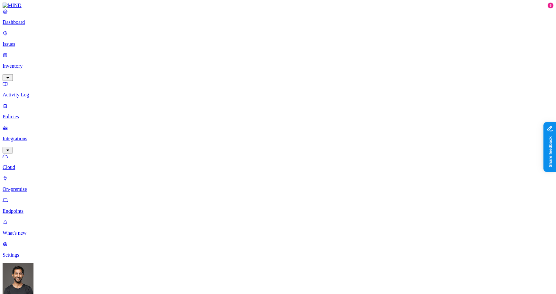  Describe the element at coordinates (18, 278) in the screenshot. I see `img: Hod Bin Noon` at that location.